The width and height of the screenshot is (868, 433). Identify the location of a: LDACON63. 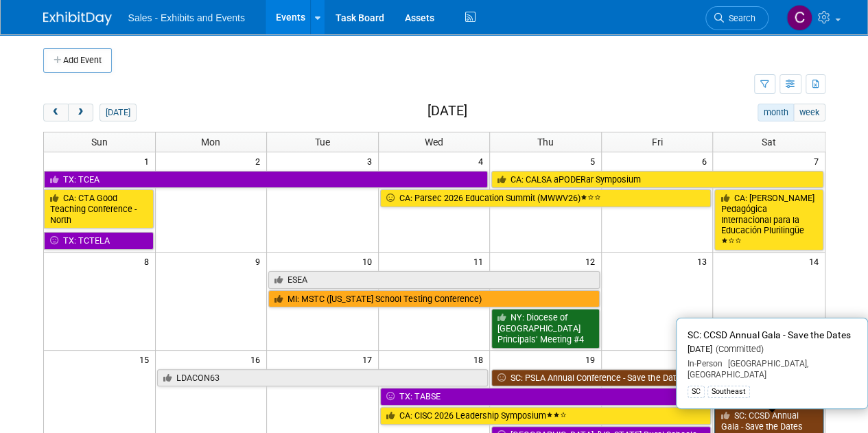
(323, 379).